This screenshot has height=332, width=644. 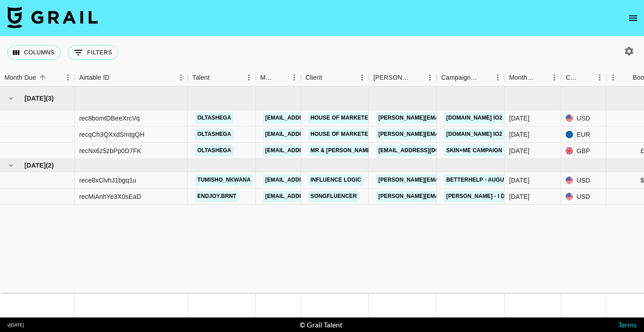 What do you see at coordinates (111, 134) in the screenshot?
I see `div: recqCh3QXxdSmtgQH` at bounding box center [111, 134].